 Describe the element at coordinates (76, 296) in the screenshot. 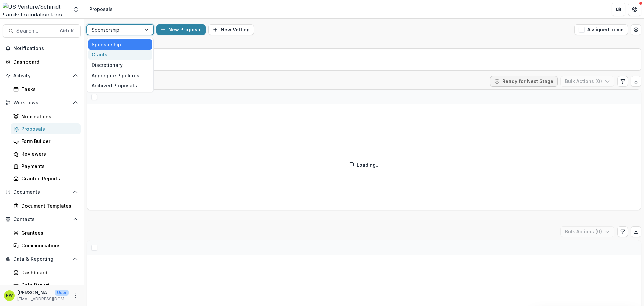

I see `button: More` at that location.